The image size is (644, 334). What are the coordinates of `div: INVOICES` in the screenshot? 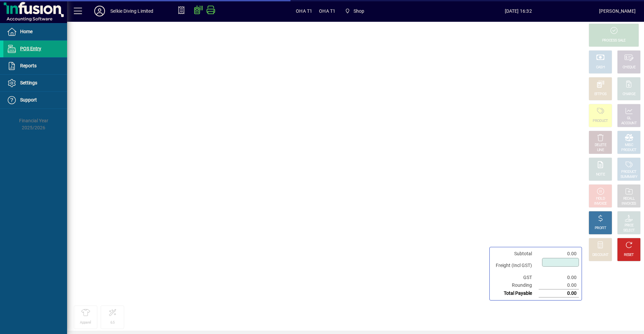 It's located at (629, 204).